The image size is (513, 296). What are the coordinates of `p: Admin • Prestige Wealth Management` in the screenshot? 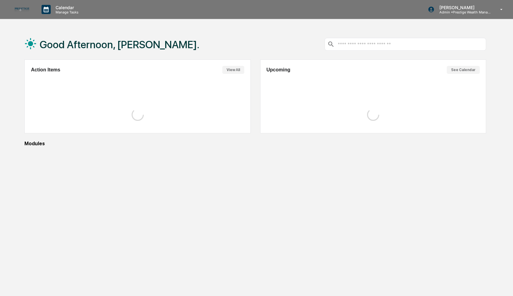 It's located at (463, 12).